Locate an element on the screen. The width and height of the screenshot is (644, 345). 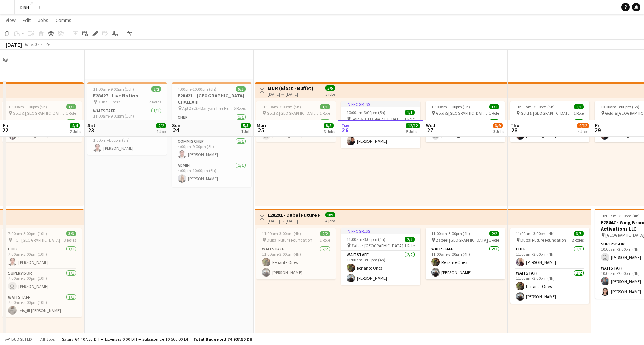
div: 1 Job is located at coordinates (161, 131).